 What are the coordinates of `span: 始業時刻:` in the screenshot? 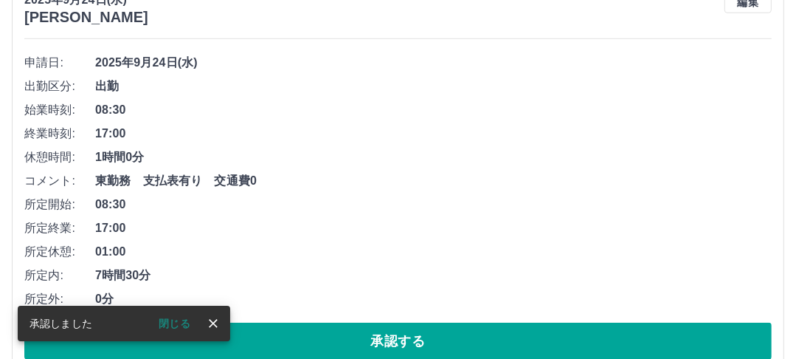 It's located at (60, 110).